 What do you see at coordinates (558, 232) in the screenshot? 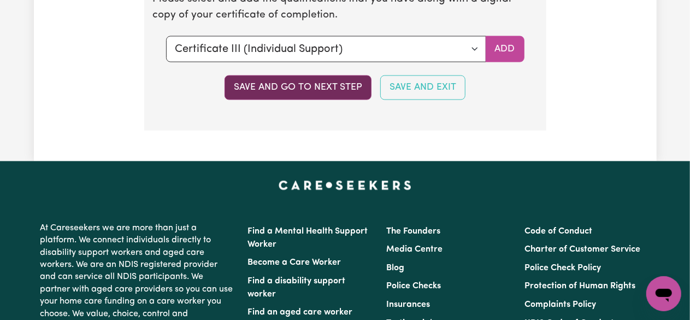
I see `a: Code of Conduct` at bounding box center [558, 232].